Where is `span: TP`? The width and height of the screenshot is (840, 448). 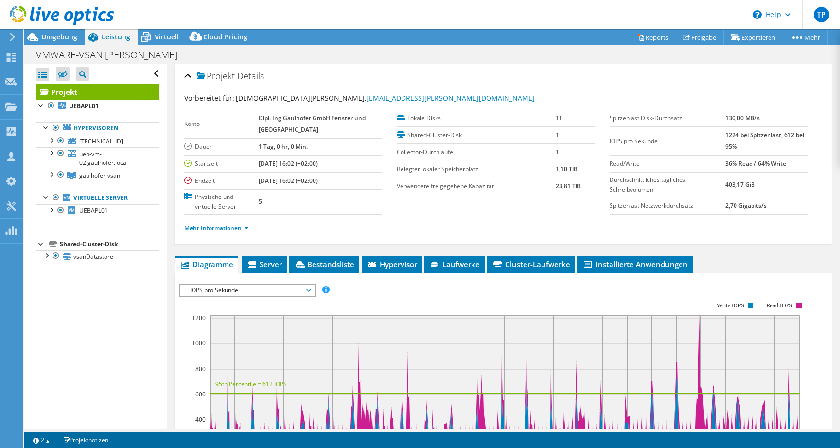
span: TP is located at coordinates (821, 15).